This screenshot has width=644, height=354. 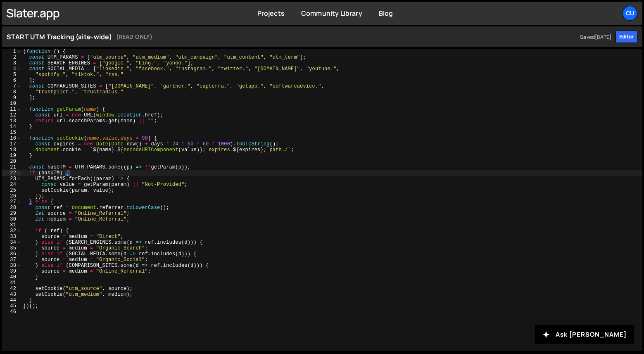 I want to click on div: 24, so click(x=12, y=184).